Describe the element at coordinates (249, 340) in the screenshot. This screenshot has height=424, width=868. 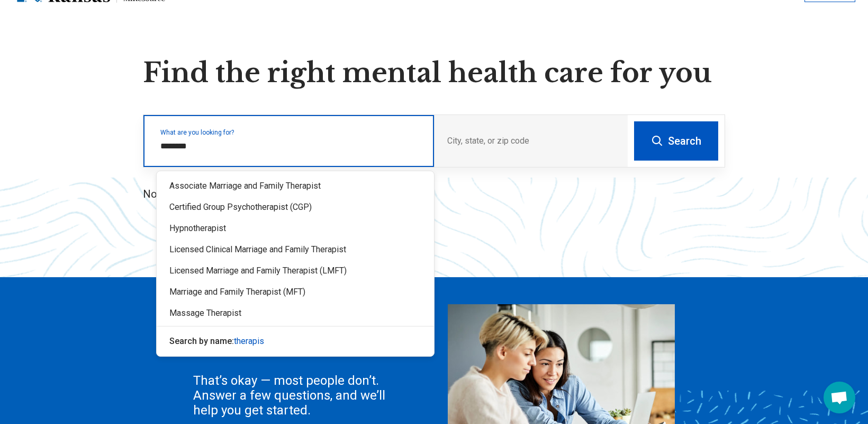
I see `span: therapis` at that location.